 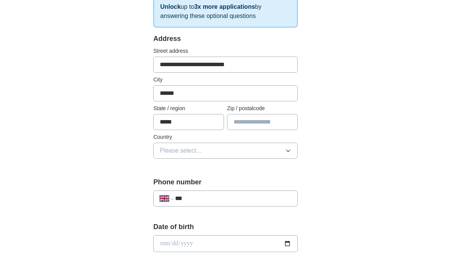 I want to click on label: Phone number, so click(x=225, y=182).